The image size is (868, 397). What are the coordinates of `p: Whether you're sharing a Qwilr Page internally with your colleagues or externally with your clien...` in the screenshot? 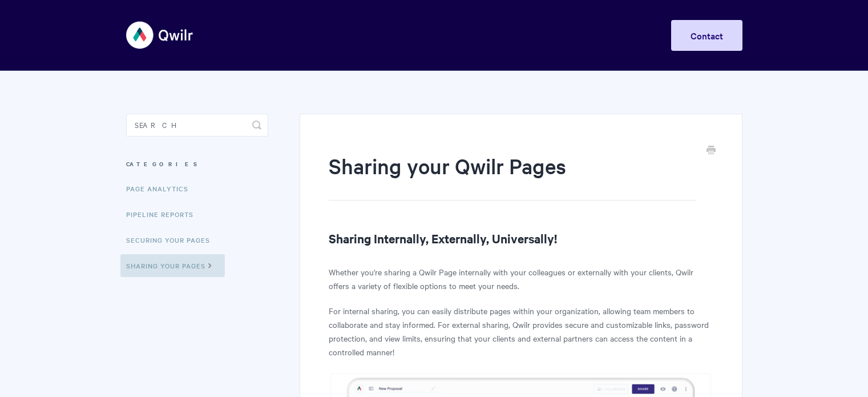 It's located at (521, 279).